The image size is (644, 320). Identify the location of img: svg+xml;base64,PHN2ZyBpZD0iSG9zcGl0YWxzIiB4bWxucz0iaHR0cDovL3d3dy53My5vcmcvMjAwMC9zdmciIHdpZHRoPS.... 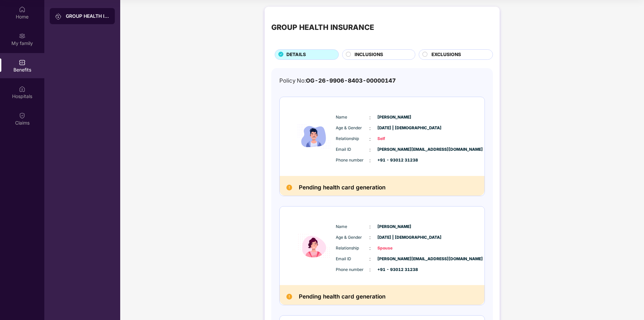
(22, 89).